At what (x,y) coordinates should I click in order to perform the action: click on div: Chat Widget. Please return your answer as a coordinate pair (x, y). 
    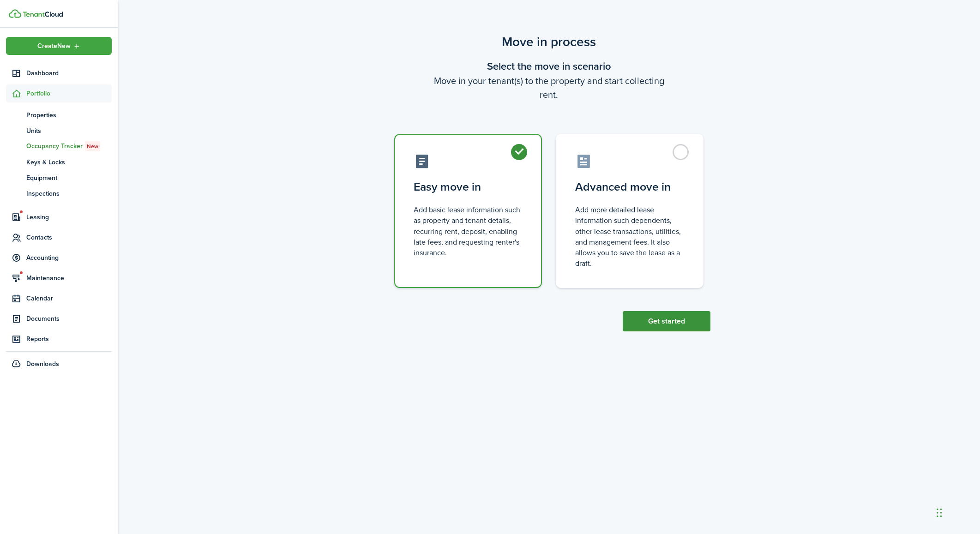
    Looking at the image, I should click on (903, 484).